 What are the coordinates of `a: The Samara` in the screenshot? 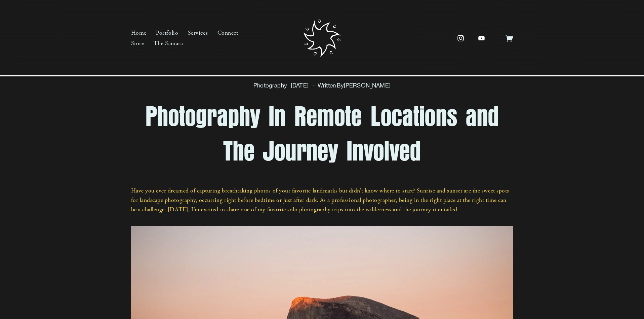 It's located at (168, 43).